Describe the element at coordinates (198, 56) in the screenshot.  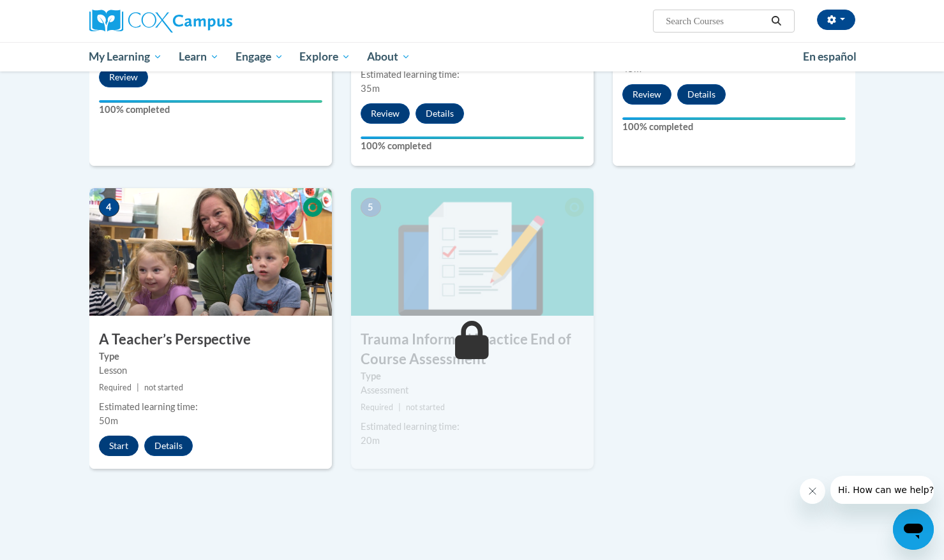
I see `span: Learn` at that location.